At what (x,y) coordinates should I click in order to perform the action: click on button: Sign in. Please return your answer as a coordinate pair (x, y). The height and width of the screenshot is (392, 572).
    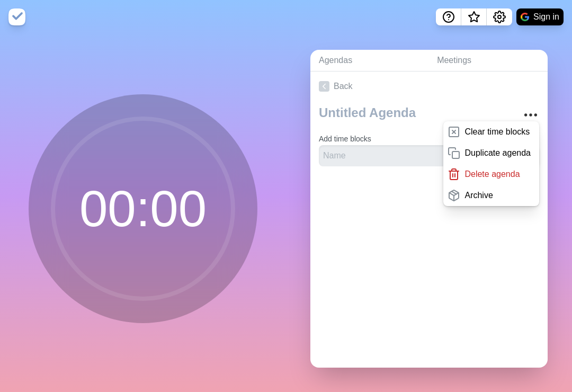
    Looking at the image, I should click on (539, 17).